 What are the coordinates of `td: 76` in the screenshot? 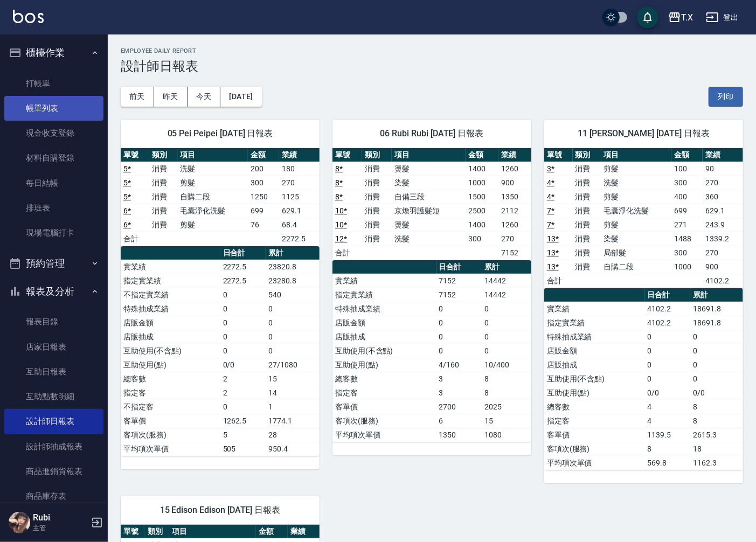 It's located at (263, 224).